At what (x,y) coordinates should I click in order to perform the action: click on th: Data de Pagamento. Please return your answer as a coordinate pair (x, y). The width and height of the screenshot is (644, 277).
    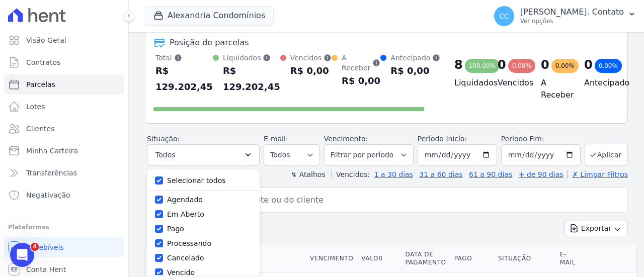
    Looking at the image, I should click on (426, 259).